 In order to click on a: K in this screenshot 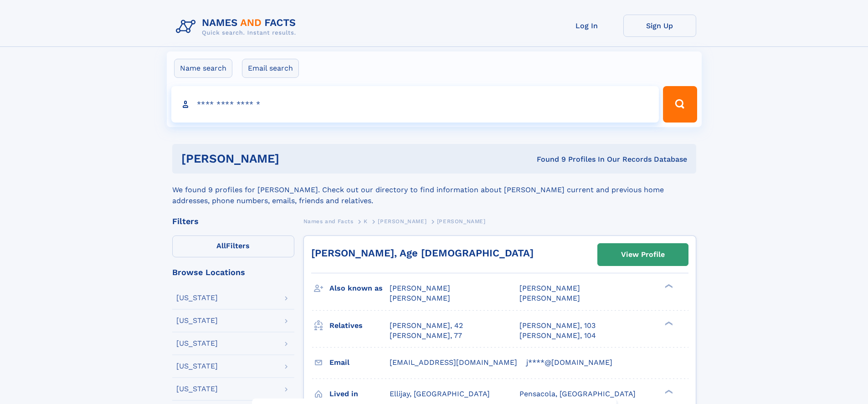, I will do `click(365, 221)`.